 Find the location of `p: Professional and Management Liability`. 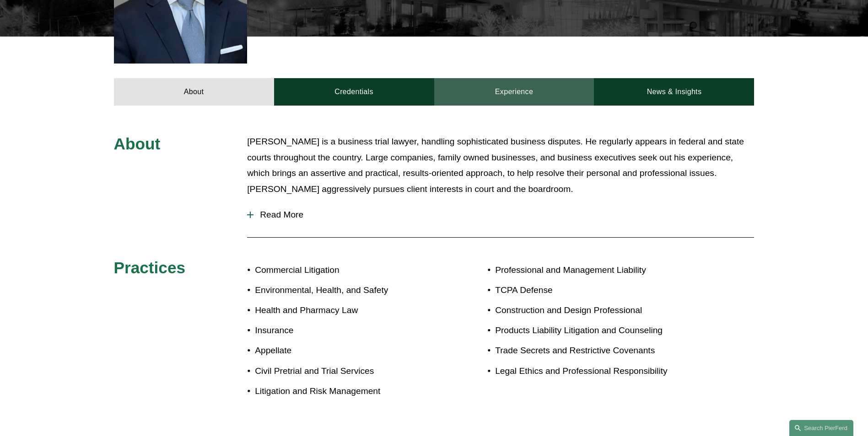

p: Professional and Management Liability is located at coordinates (598, 270).